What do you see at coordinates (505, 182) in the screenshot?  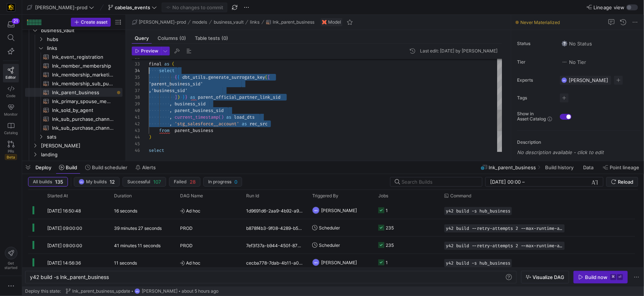 I see `input: Start datetime` at bounding box center [505, 182].